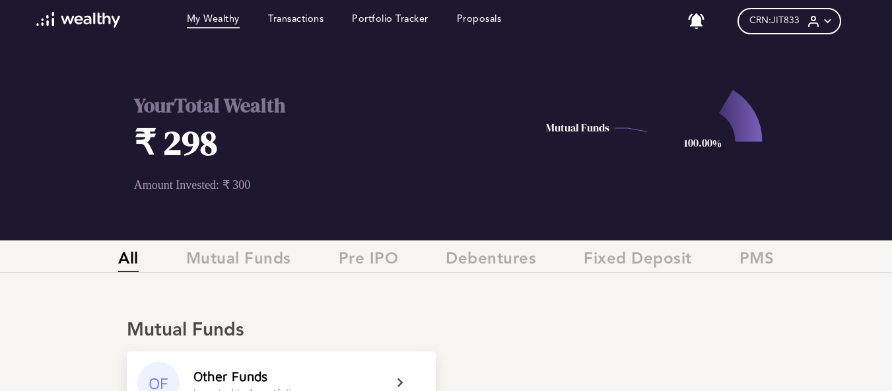 Image resolution: width=892 pixels, height=391 pixels. I want to click on div: Mutual Funds, so click(446, 331).